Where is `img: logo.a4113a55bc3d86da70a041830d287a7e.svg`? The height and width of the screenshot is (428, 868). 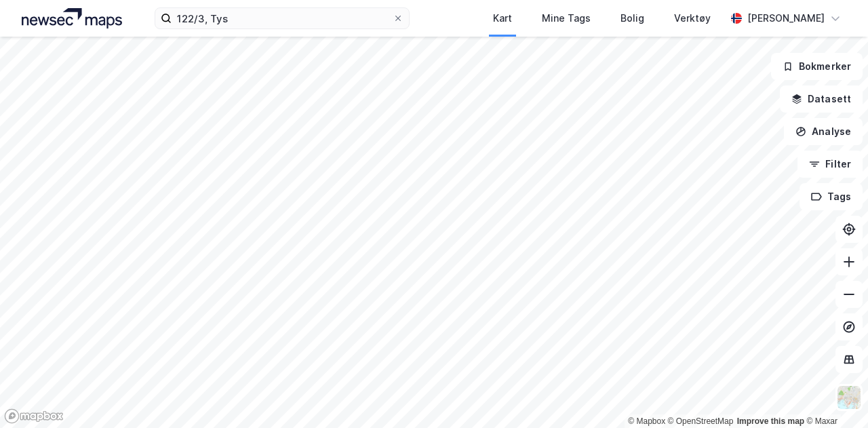 img: logo.a4113a55bc3d86da70a041830d287a7e.svg is located at coordinates (72, 19).